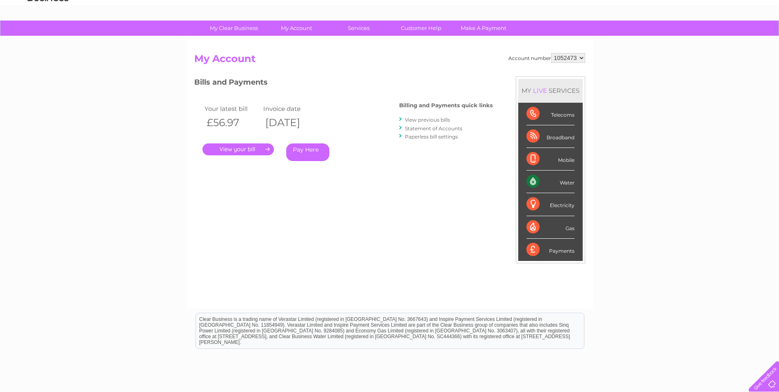  I want to click on div: MY SERVICES, so click(550, 90).